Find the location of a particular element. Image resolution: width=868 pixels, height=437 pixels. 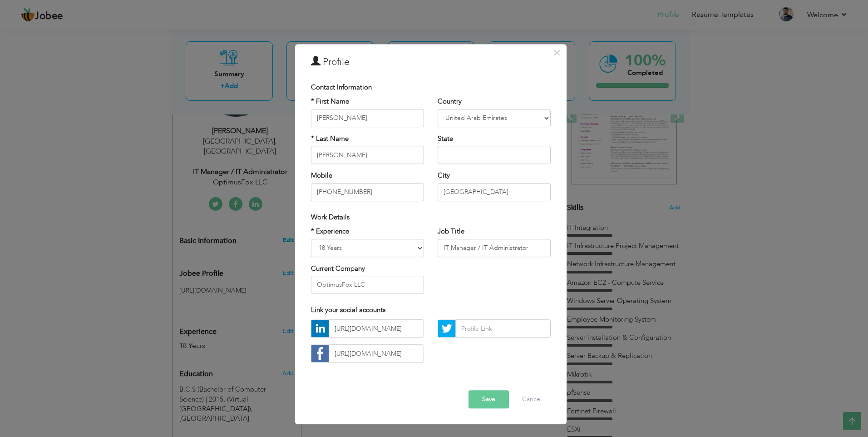

label: * Last Name is located at coordinates (330, 138).